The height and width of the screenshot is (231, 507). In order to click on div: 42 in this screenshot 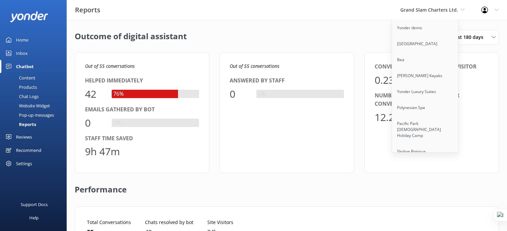, I will do `click(95, 94)`.